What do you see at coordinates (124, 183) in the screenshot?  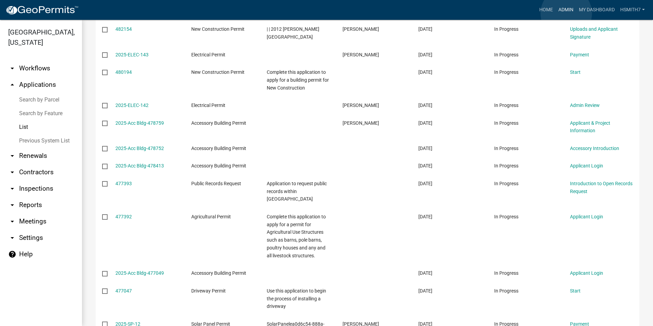 I see `a: 477393` at bounding box center [124, 183].